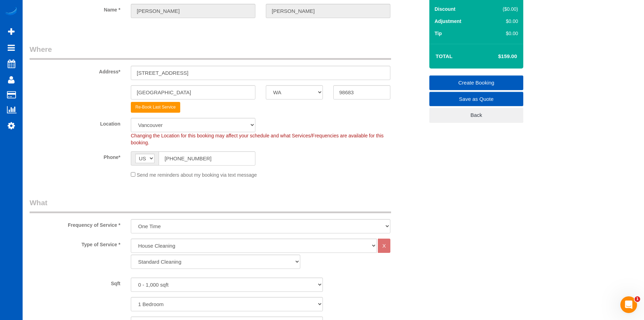  What do you see at coordinates (210, 52) in the screenshot?
I see `legend: Where` at bounding box center [210, 52].